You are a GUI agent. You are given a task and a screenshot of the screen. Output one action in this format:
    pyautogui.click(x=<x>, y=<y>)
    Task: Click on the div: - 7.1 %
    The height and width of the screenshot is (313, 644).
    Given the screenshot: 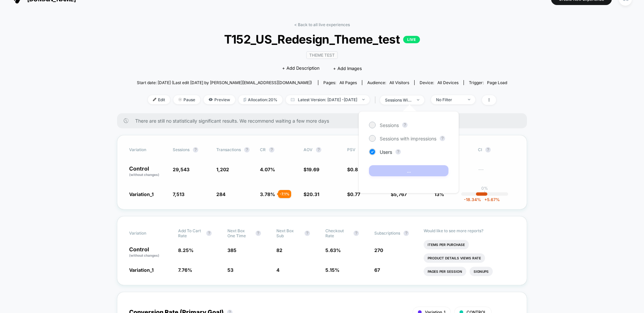 What is the action you would take?
    pyautogui.click(x=284, y=194)
    